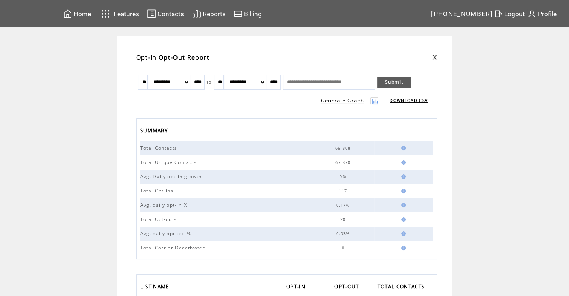 This screenshot has height=296, width=569. I want to click on span: Total Opt-ins, so click(157, 191).